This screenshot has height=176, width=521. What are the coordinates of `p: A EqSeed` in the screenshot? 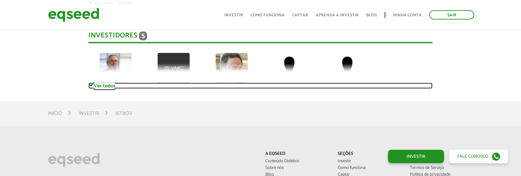 It's located at (297, 154).